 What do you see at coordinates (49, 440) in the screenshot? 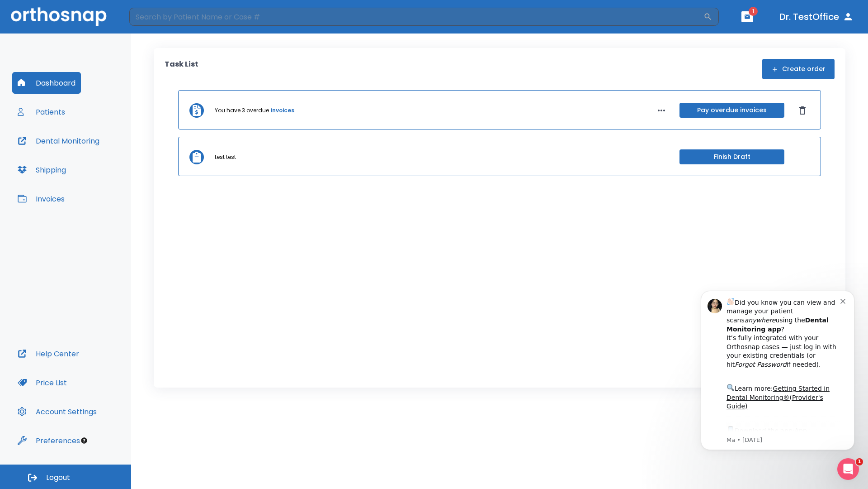
I see `button: Preferences` at bounding box center [49, 440].